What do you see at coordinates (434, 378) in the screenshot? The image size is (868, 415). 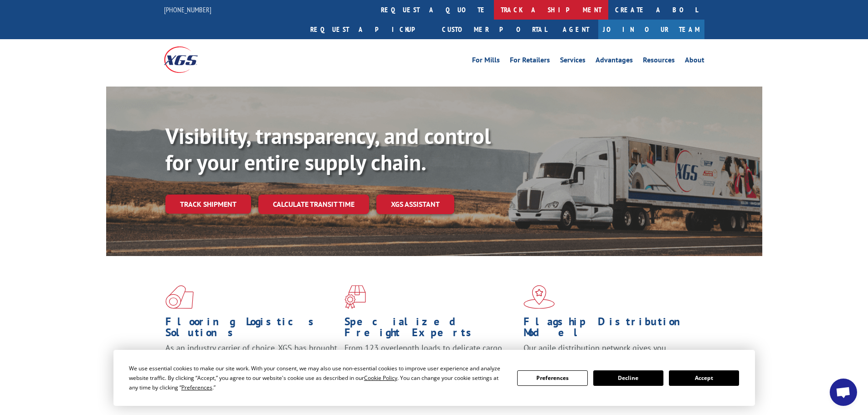 I see `div: Cookie Consent Prompt` at bounding box center [434, 378].